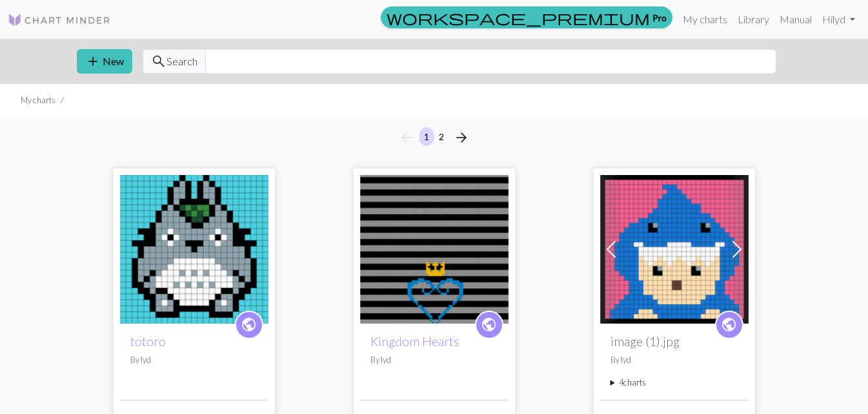 The width and height of the screenshot is (868, 414). Describe the element at coordinates (462, 138) in the screenshot. I see `button: Next` at that location.